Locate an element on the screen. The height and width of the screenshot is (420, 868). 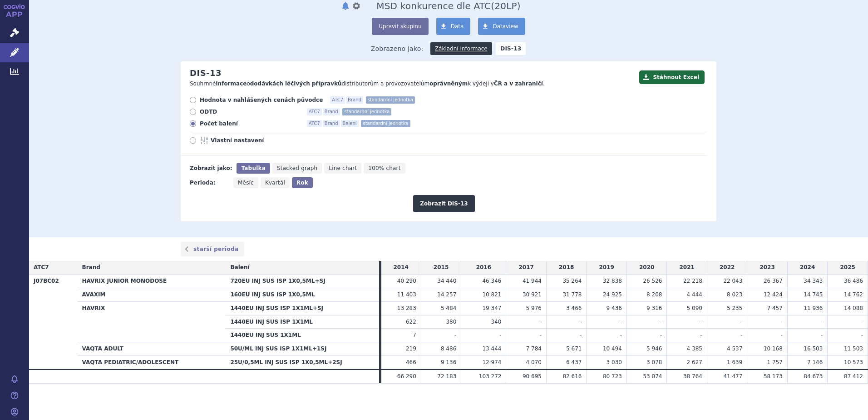
span: 41 944 is located at coordinates (532, 281).